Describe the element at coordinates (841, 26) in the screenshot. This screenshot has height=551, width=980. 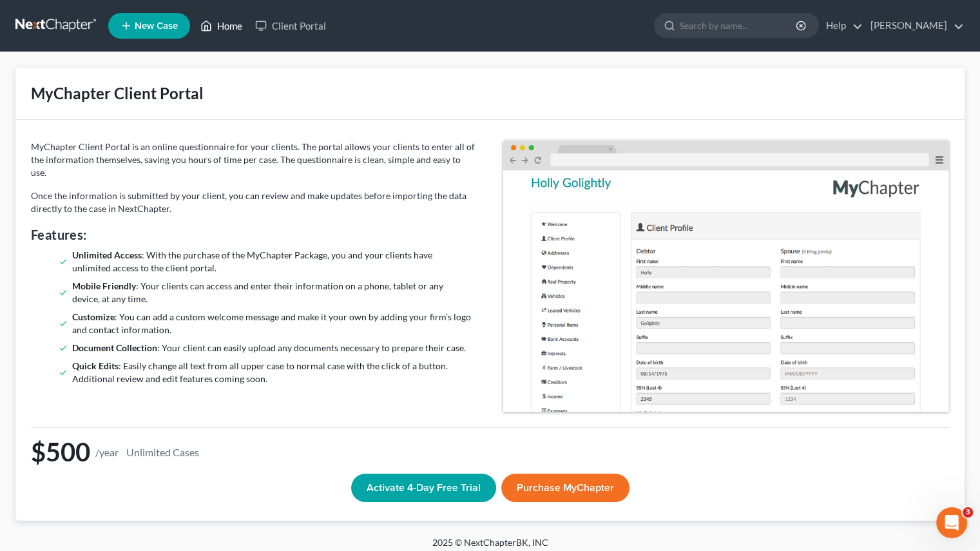
I see `a: Help` at that location.